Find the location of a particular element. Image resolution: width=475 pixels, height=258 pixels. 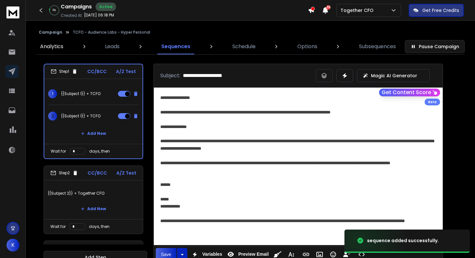

li: Step1CC/BCCA/Z Test1{{Subject 1}} + TCFO2{{Subject 1}} + TCFOAdd NewWait fordays, then is located at coordinates (93, 111).